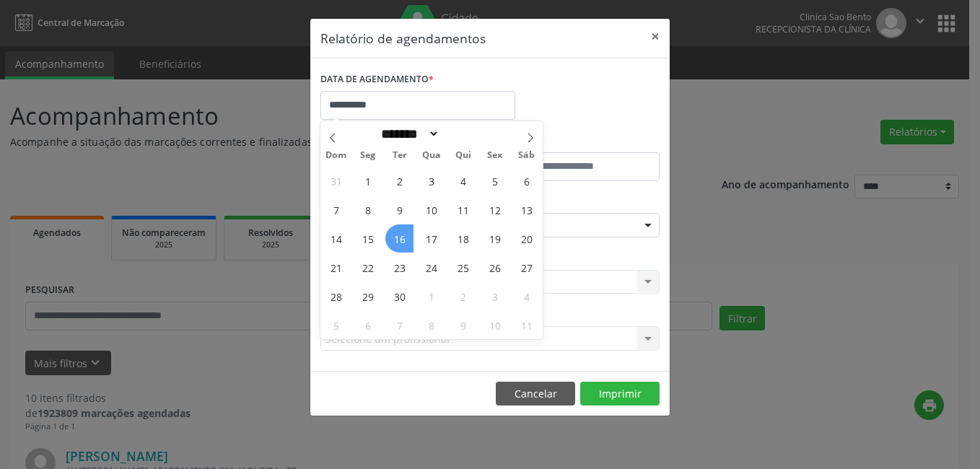 The width and height of the screenshot is (980, 469). What do you see at coordinates (463, 133) in the screenshot?
I see `input: Year` at bounding box center [463, 133].